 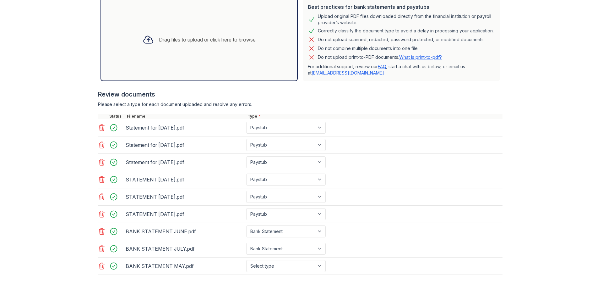 What do you see at coordinates (300, 94) in the screenshot?
I see `div: Review documents` at bounding box center [300, 94].